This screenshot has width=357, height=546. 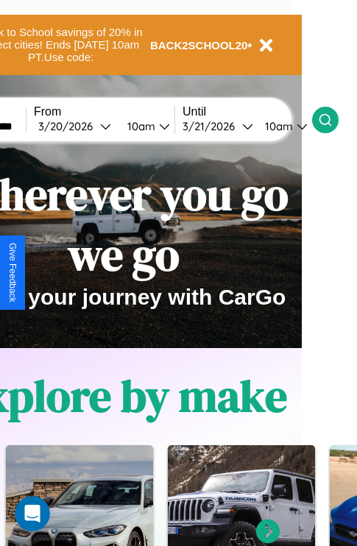 I want to click on b: BACK2SCHOOL20, so click(x=199, y=45).